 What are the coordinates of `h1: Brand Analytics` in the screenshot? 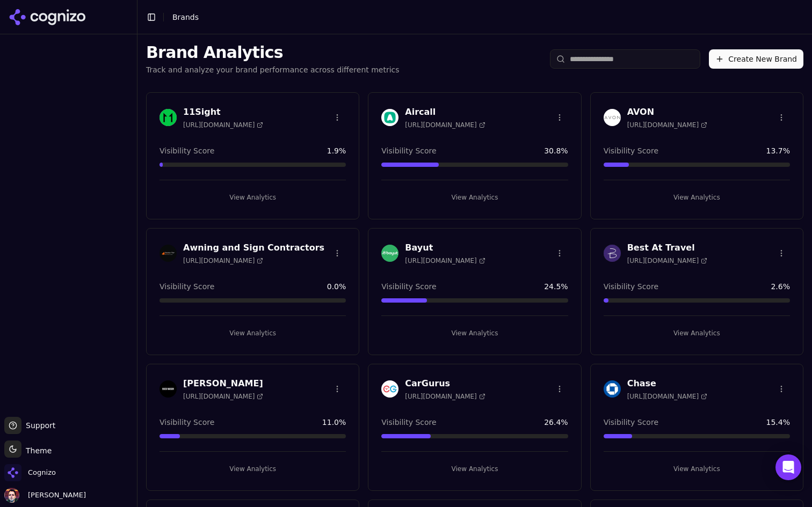 It's located at (273, 53).